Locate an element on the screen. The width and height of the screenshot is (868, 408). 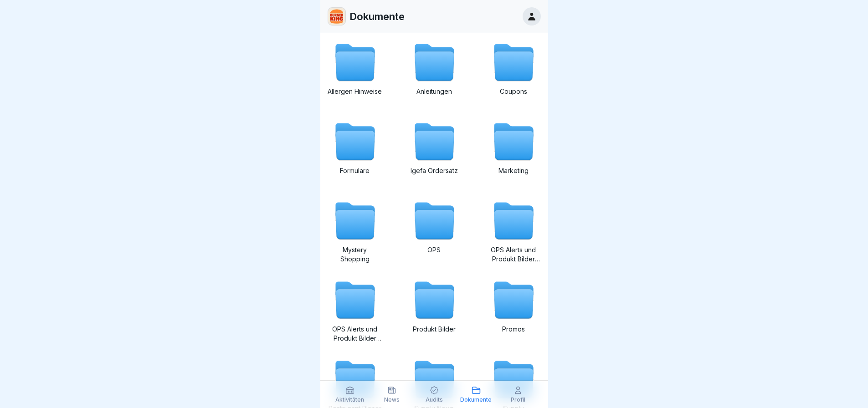
p: Formulare is located at coordinates (355, 171).